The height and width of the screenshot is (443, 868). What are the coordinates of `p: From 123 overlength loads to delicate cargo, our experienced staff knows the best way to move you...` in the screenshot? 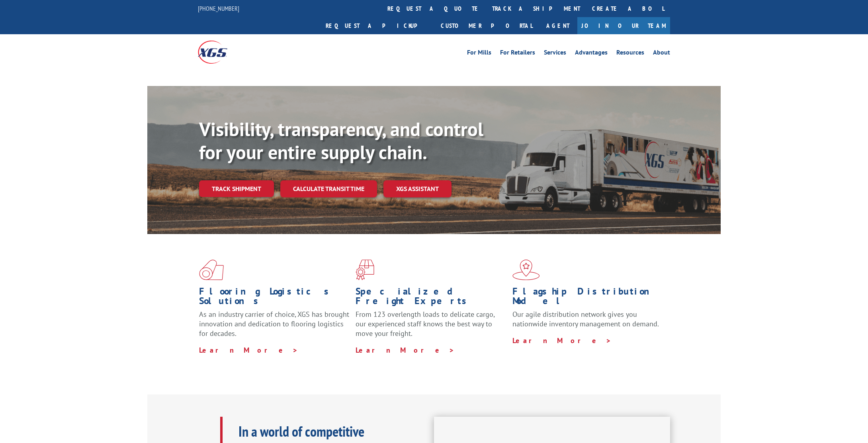 It's located at (431, 327).